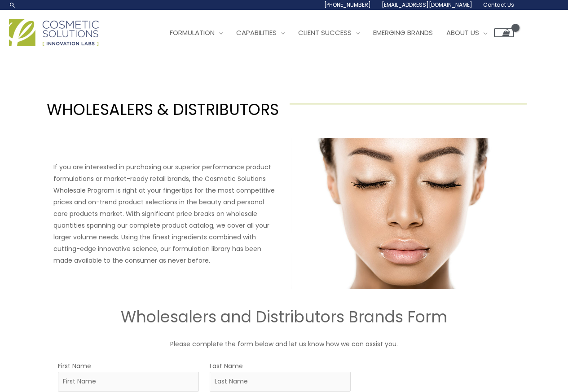  Describe the element at coordinates (192, 32) in the screenshot. I see `span: Formulation` at that location.